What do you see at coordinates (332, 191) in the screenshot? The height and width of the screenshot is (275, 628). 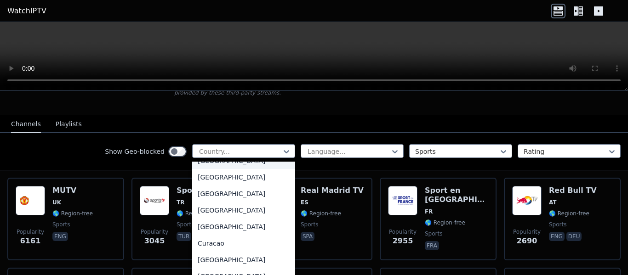 I see `h6: Real Madrid TV` at bounding box center [332, 191].